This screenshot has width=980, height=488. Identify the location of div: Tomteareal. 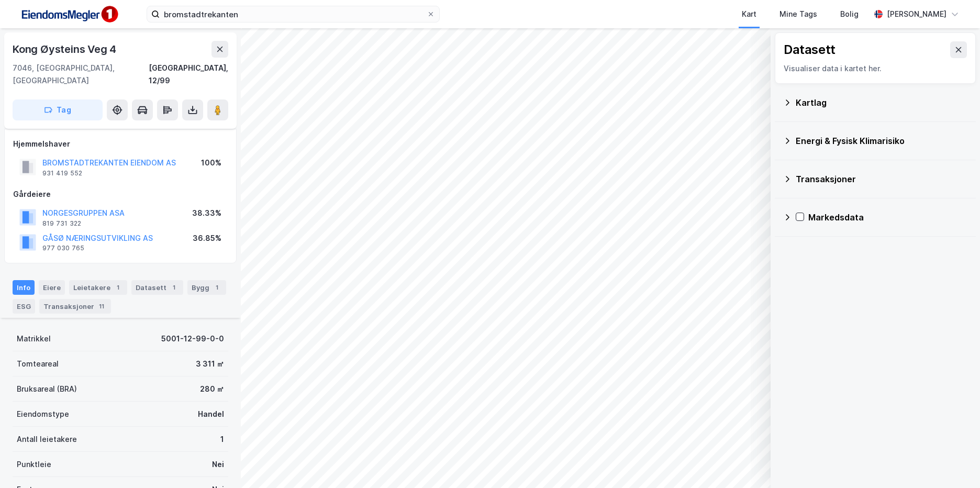
(37, 364).